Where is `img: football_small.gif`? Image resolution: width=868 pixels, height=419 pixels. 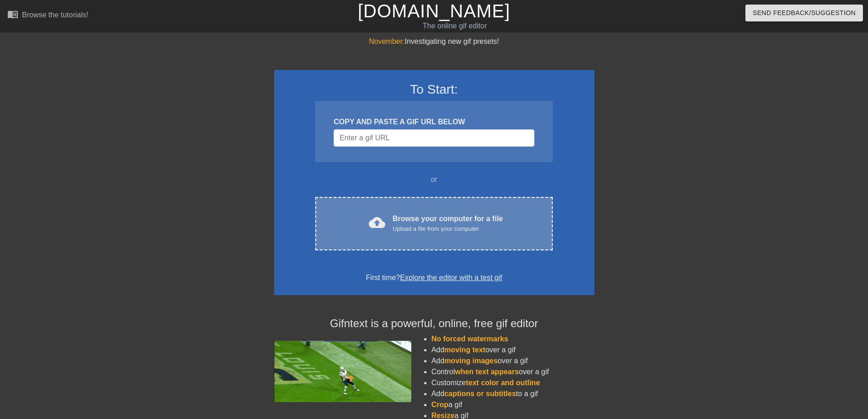
img: football_small.gif is located at coordinates (342, 372).